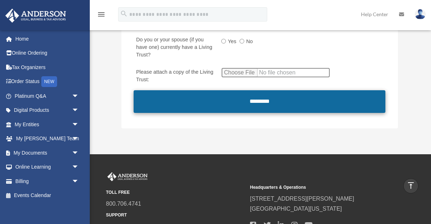 Image resolution: width=431 pixels, height=224 pixels. I want to click on a: Platinum Q&Aarrow_drop_down, so click(47, 96).